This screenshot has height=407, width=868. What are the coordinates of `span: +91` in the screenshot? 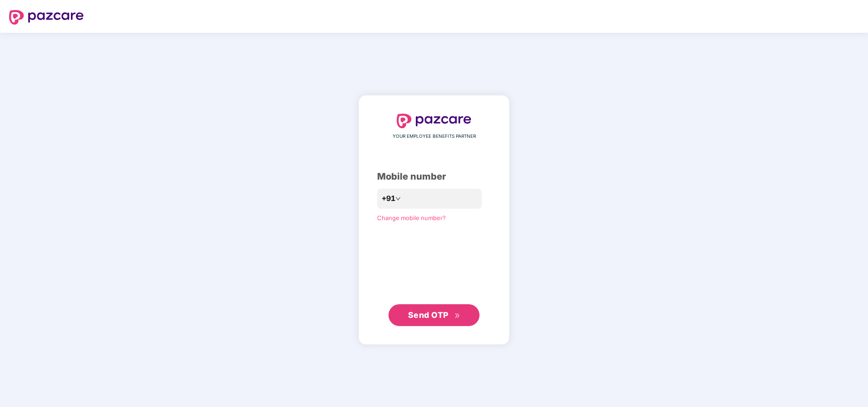 It's located at (389, 198).